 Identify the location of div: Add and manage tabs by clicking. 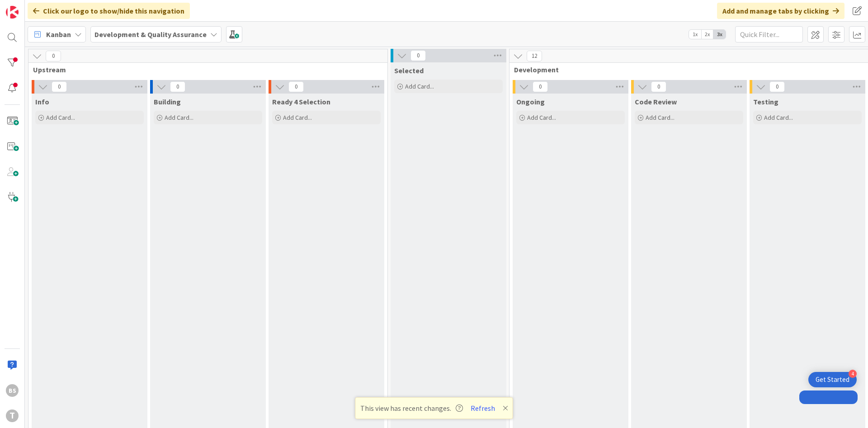
(781, 11).